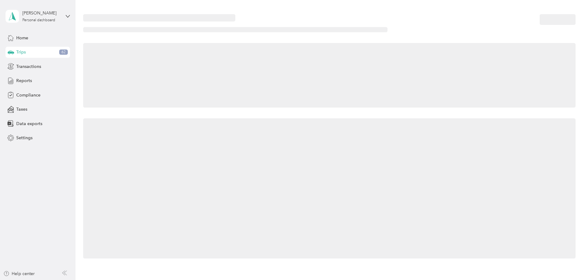 Image resolution: width=586 pixels, height=280 pixels. What do you see at coordinates (22, 109) in the screenshot?
I see `span: Taxes` at bounding box center [22, 109].